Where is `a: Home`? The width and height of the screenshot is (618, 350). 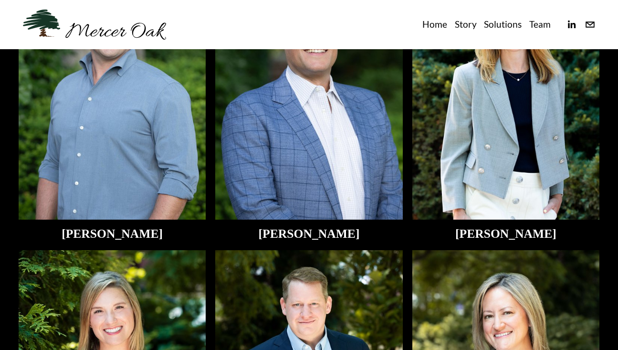 a: Home is located at coordinates (435, 24).